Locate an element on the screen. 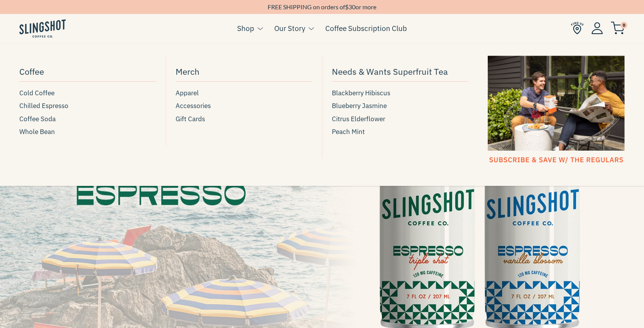  a: Shop is located at coordinates (246, 28).